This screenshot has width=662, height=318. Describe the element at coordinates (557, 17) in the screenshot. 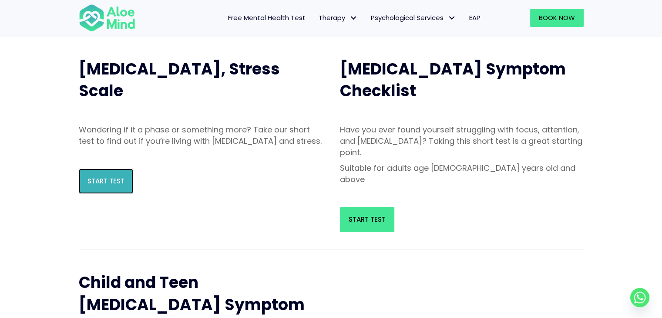

I see `span: Book Now` at that location.